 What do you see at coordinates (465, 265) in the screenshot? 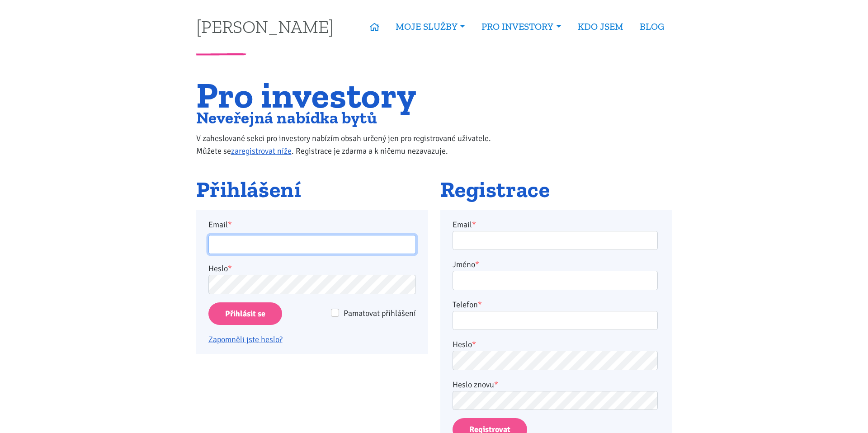
I see `label: Jméno` at bounding box center [465, 265].